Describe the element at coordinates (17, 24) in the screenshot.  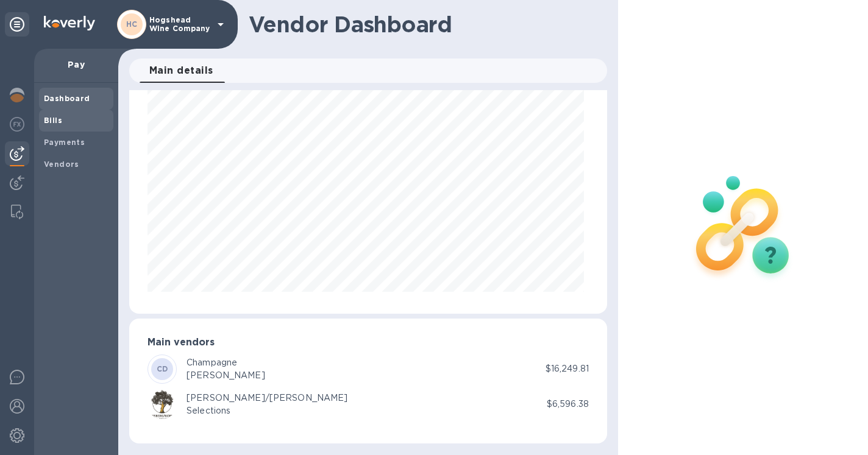
I see `div: Unpin categories` at that location.